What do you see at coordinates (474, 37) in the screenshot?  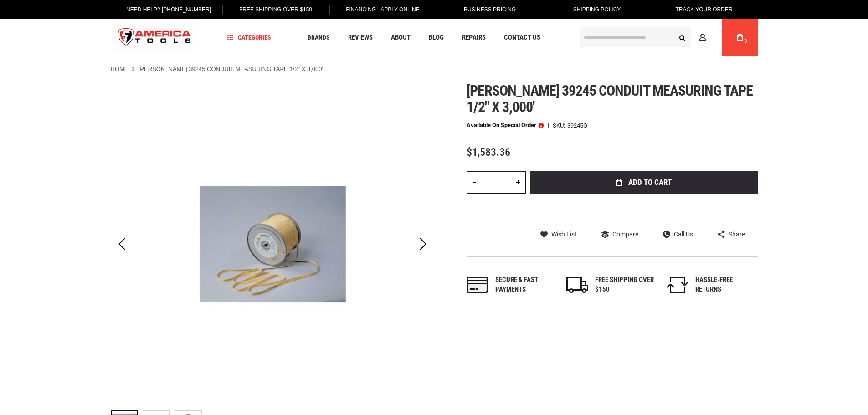 I see `a: Repairs` at bounding box center [474, 37].